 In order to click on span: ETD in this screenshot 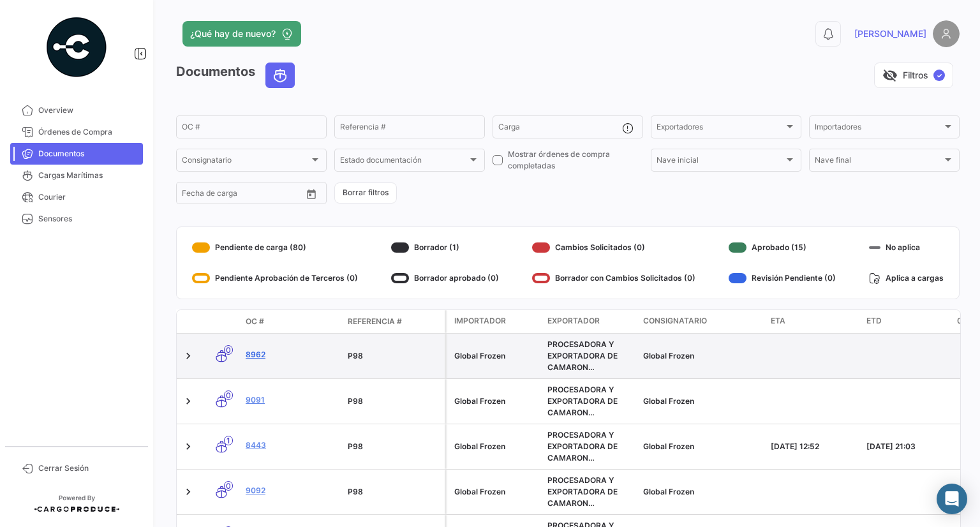, I will do `click(874, 321)`.